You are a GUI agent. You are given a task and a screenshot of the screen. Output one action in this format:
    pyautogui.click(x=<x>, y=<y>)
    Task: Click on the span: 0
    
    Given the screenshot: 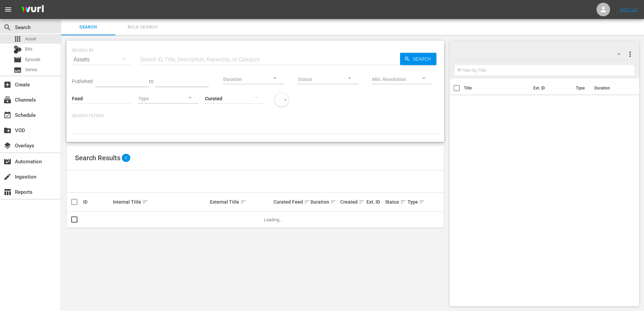 What is the action you would take?
    pyautogui.click(x=126, y=158)
    